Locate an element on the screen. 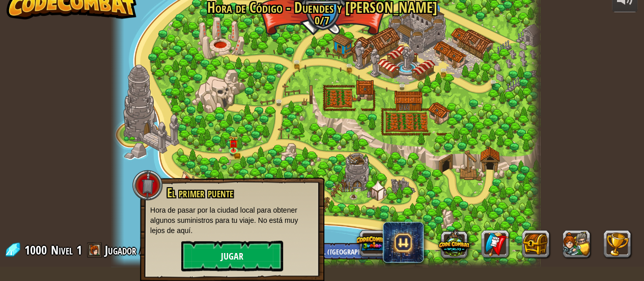  button: Jugar is located at coordinates (232, 256).